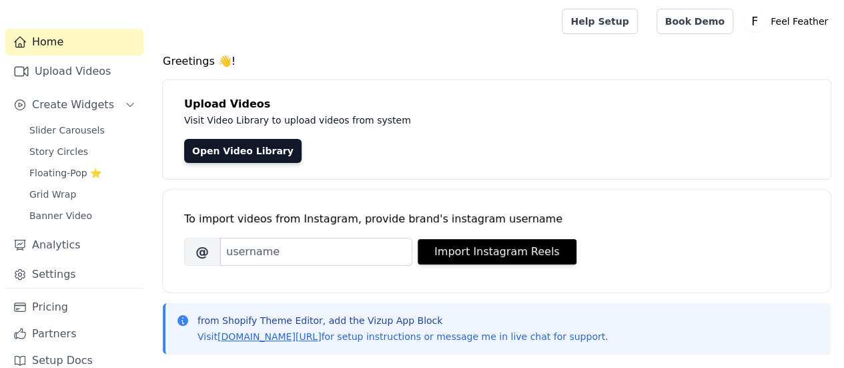 The image size is (844, 368). Describe the element at coordinates (496, 104) in the screenshot. I see `h4: Upload Videos` at that location.